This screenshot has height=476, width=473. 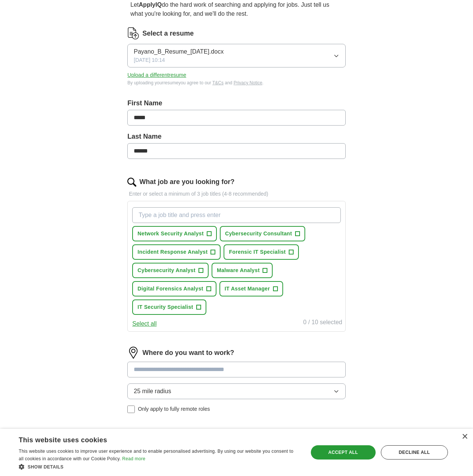 What do you see at coordinates (133, 434) in the screenshot?
I see `img: filter` at bounding box center [133, 434].